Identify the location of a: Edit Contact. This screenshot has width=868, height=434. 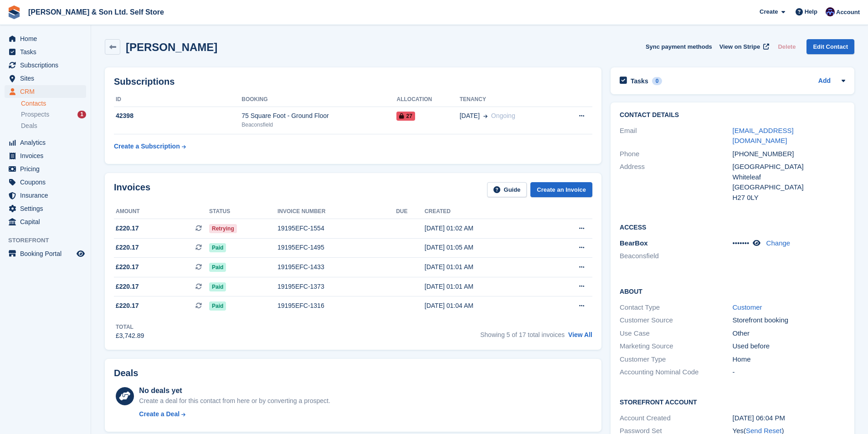
(830, 47).